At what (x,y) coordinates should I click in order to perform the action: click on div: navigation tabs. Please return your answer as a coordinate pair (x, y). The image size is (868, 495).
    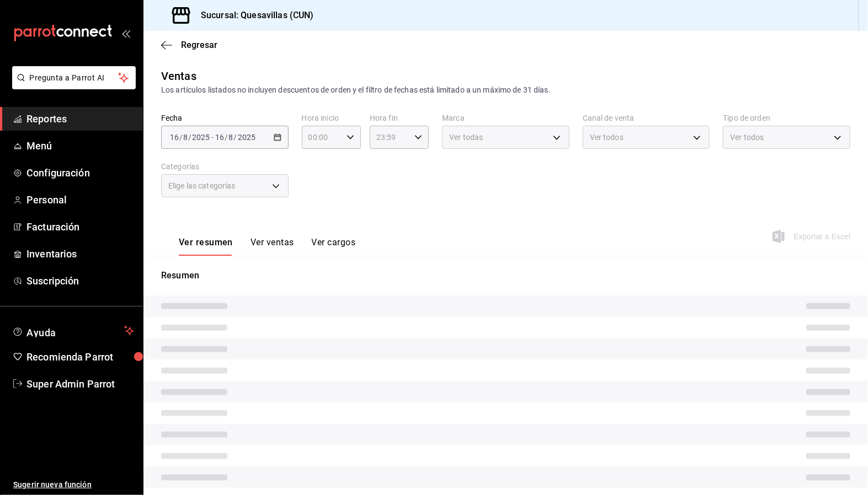
    Looking at the image, I should click on (267, 246).